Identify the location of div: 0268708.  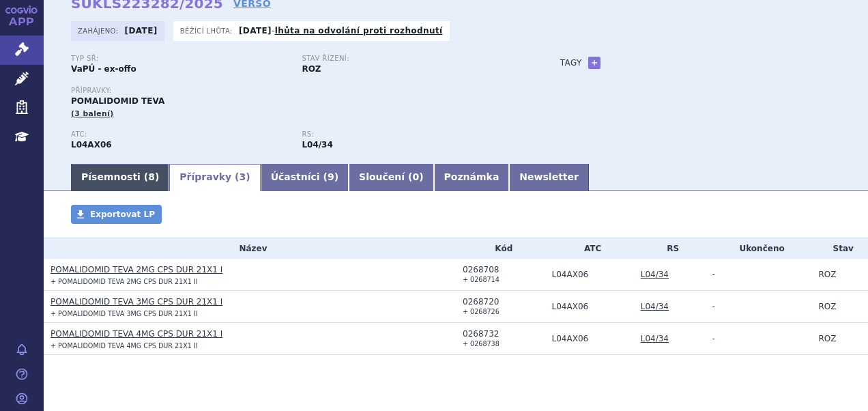
(503, 270).